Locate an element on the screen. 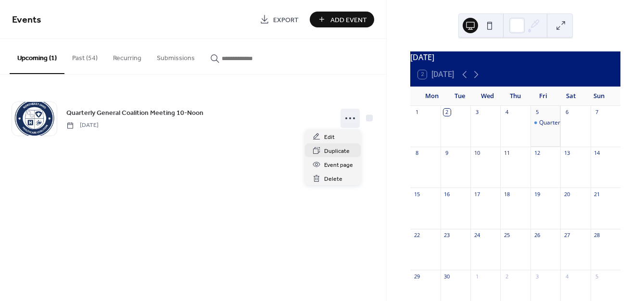 The height and width of the screenshot is (301, 644). button: Recurring is located at coordinates (127, 56).